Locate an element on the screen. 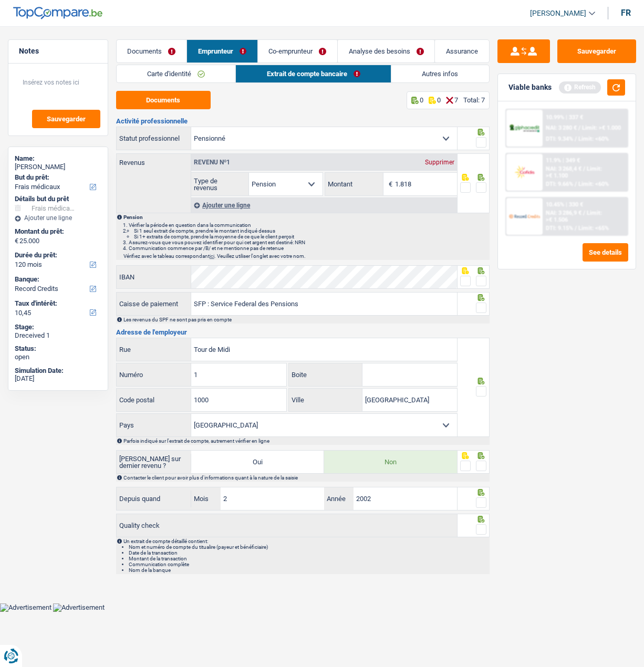 This screenshot has height=667, width=644. a: Assurance is located at coordinates (461, 51).